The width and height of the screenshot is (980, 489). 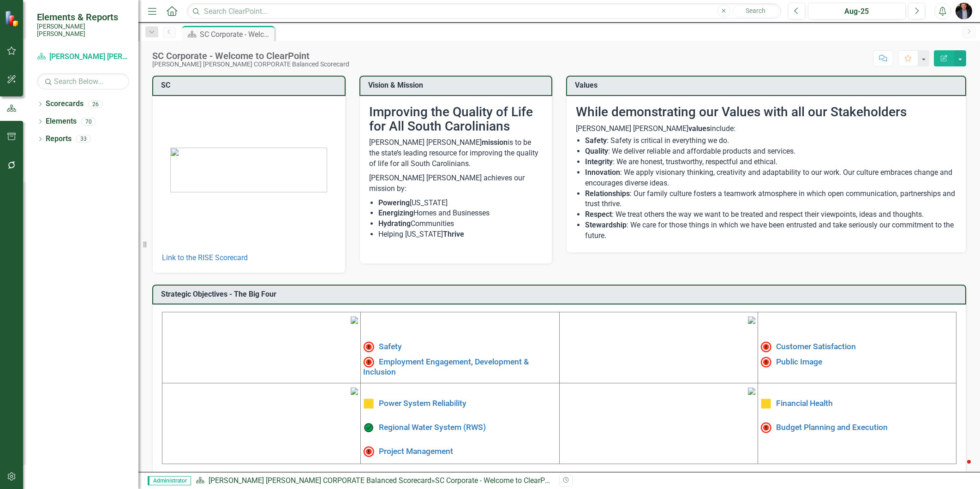 What do you see at coordinates (755, 11) in the screenshot?
I see `span: Search` at bounding box center [755, 11].